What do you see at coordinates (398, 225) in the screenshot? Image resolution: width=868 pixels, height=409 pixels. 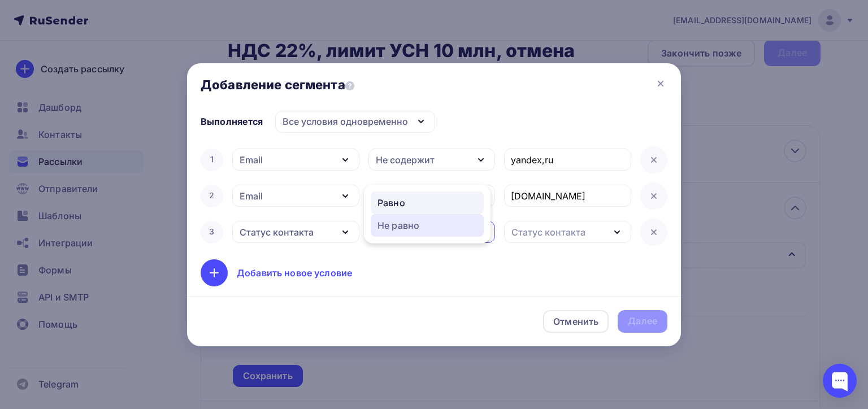 I see `div: Не равно` at bounding box center [398, 225].